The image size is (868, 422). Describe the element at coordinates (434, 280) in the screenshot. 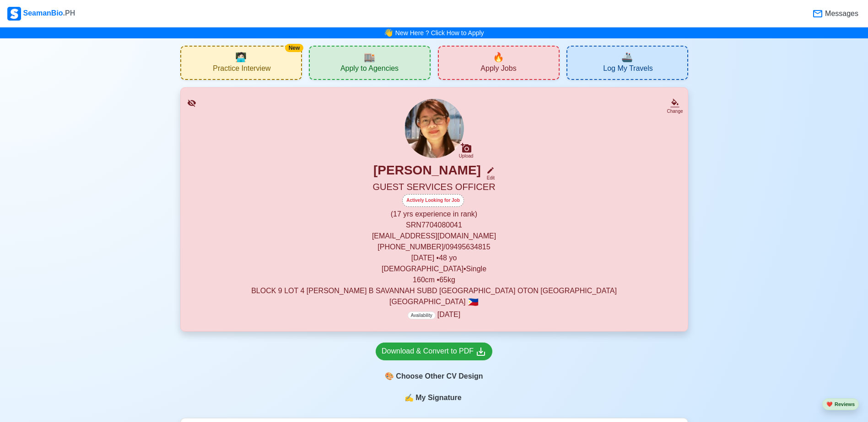

I see `p: 160 cm • 65 kg` at that location.